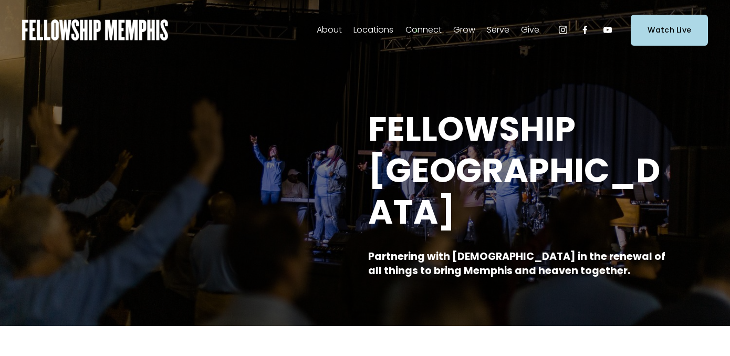 This screenshot has width=730, height=356. Describe the element at coordinates (498, 30) in the screenshot. I see `span: Serve` at that location.